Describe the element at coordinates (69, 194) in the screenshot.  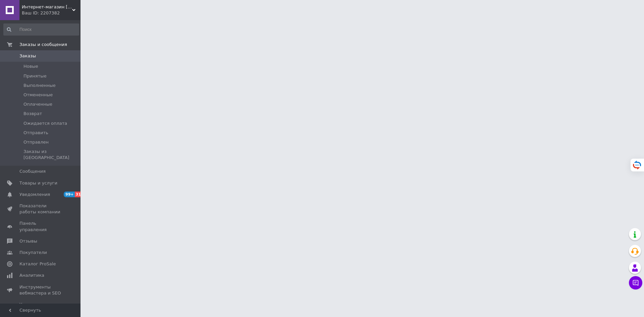
I see `span: 99+` at that location.